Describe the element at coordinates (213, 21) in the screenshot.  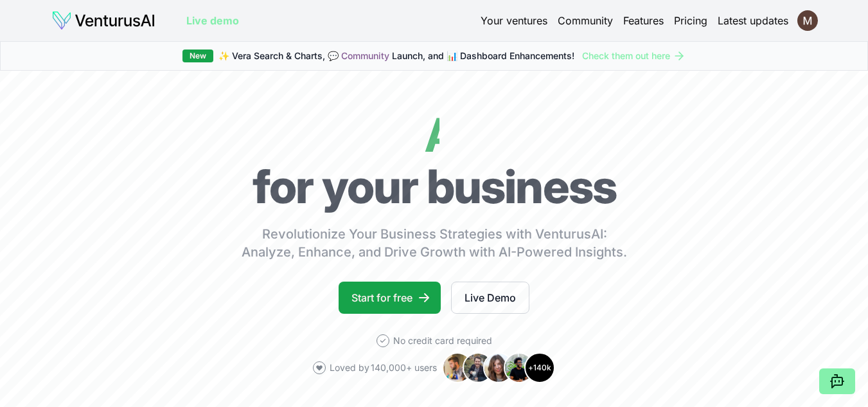
I see `a: Live demo` at that location.